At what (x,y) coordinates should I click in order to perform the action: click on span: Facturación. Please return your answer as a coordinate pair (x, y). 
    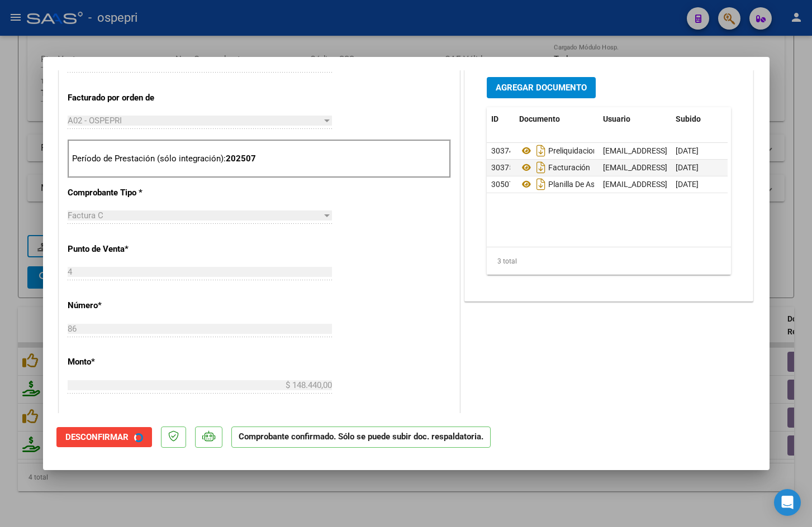
    Looking at the image, I should click on (555, 168).